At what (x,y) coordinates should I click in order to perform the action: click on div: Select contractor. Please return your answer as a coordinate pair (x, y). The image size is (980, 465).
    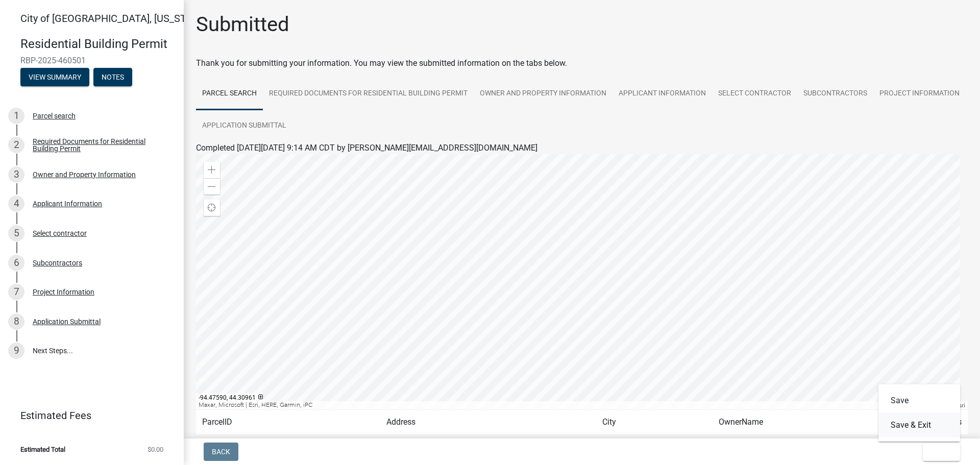
    Looking at the image, I should click on (60, 233).